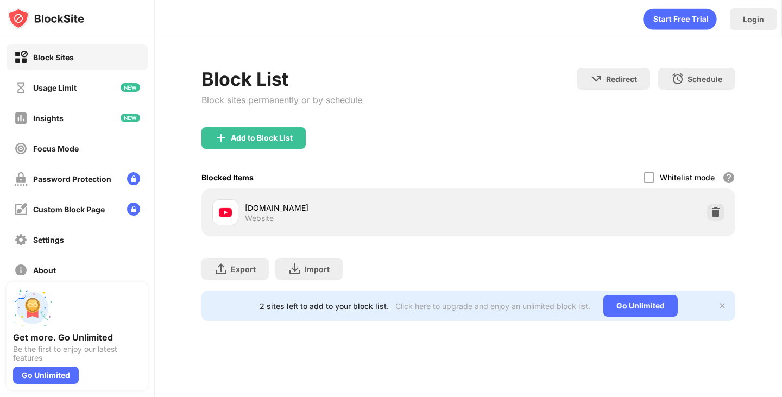  What do you see at coordinates (48, 240) in the screenshot?
I see `div: Settings` at bounding box center [48, 240].